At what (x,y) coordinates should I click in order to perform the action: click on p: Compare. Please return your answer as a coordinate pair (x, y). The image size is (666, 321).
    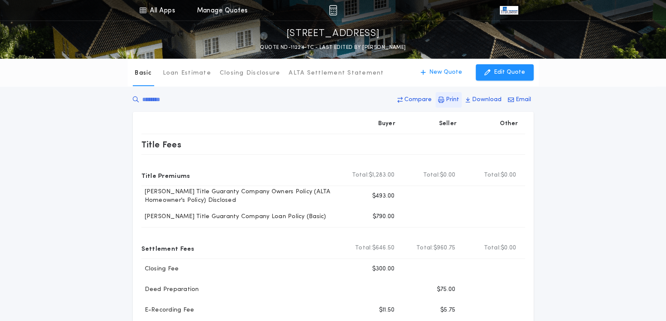
    Looking at the image, I should click on (418, 100).